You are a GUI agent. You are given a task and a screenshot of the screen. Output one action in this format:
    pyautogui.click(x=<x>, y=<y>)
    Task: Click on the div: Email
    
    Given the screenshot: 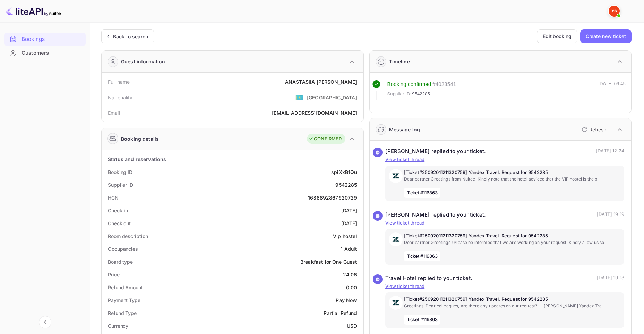 What is the action you would take?
    pyautogui.click(x=113, y=113)
    